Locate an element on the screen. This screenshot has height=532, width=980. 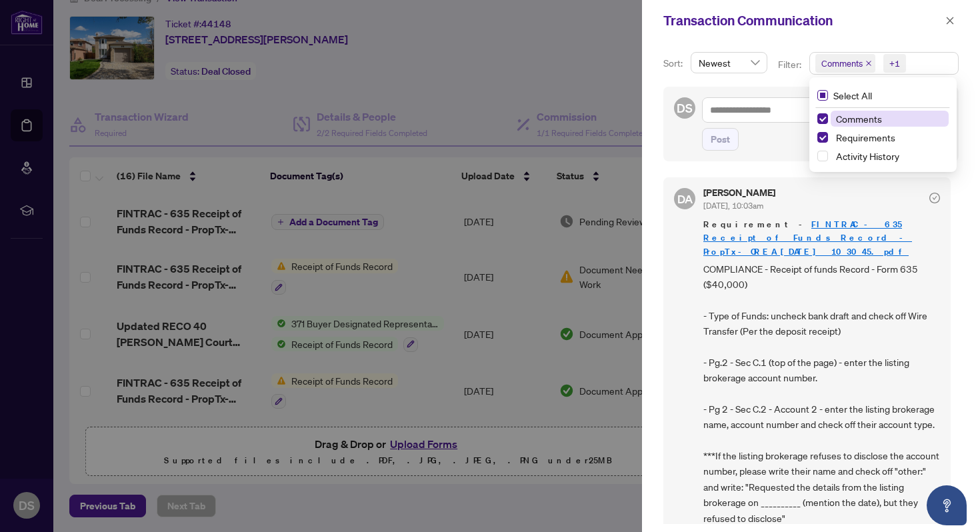
div: Transaction Communication is located at coordinates (802, 21).